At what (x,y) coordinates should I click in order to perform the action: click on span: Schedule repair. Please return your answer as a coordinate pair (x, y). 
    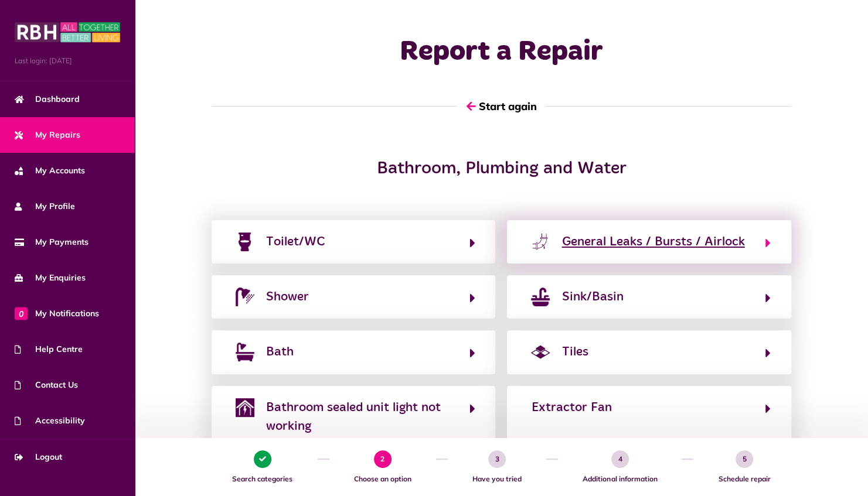
    Looking at the image, I should click on (743, 479).